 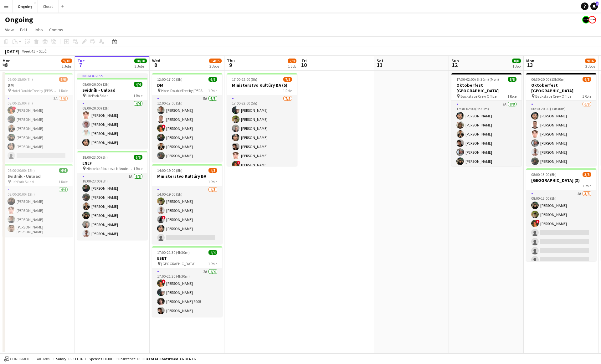 I want to click on span: Wed, so click(x=156, y=61).